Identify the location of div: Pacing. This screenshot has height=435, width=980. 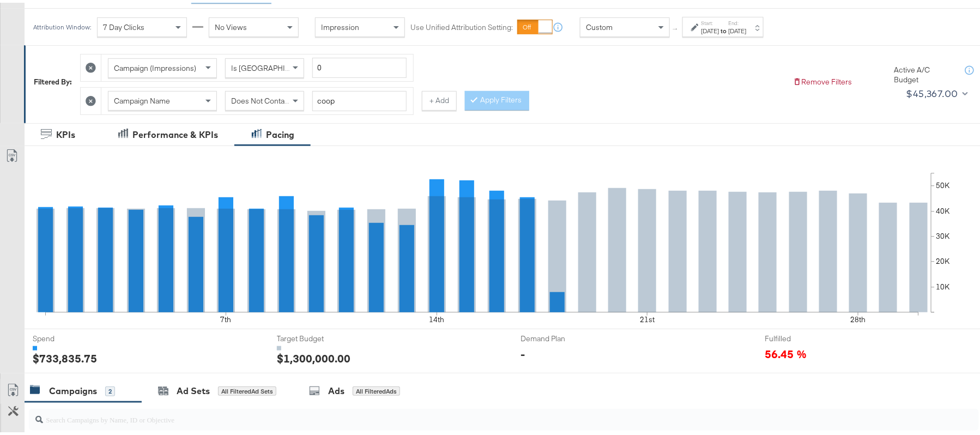
(280, 132).